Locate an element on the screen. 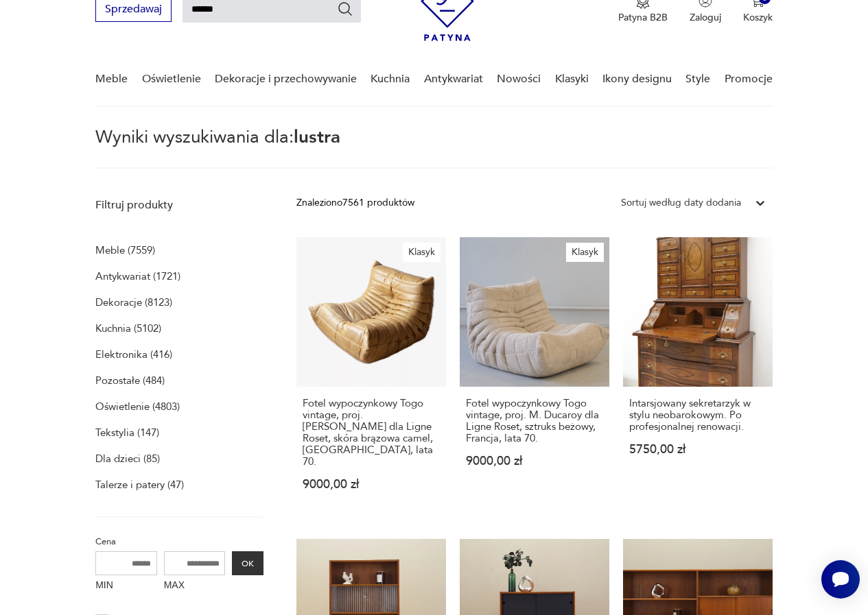  span: lustra is located at coordinates (317, 137).